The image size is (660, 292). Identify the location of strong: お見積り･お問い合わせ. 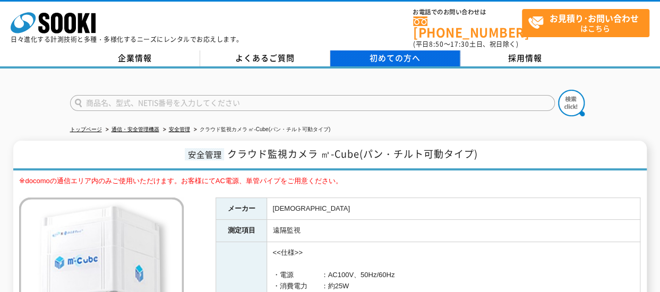
(594, 18).